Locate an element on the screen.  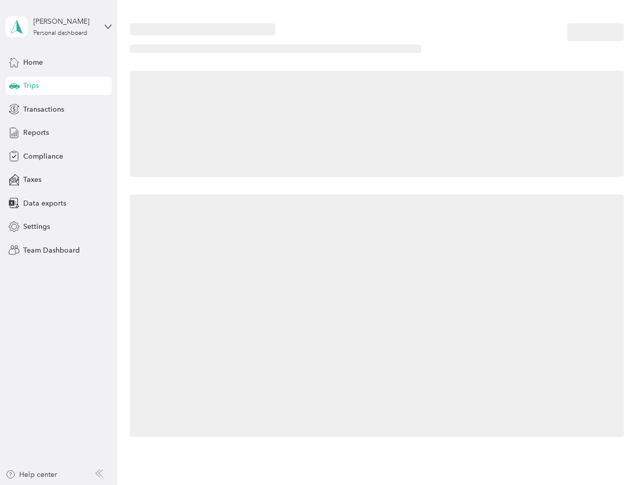
div: Personal dashboard is located at coordinates (60, 33).